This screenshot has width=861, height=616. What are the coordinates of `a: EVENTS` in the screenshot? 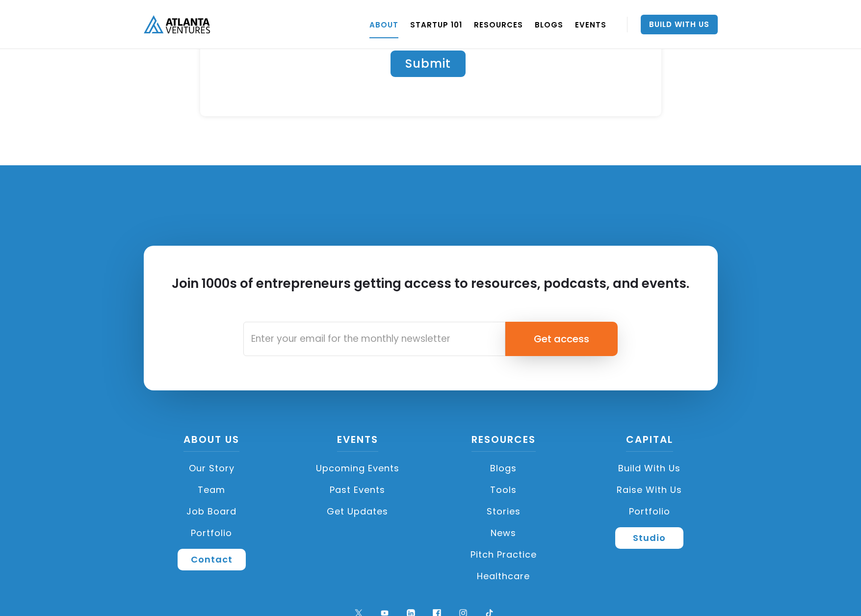 It's located at (591, 25).